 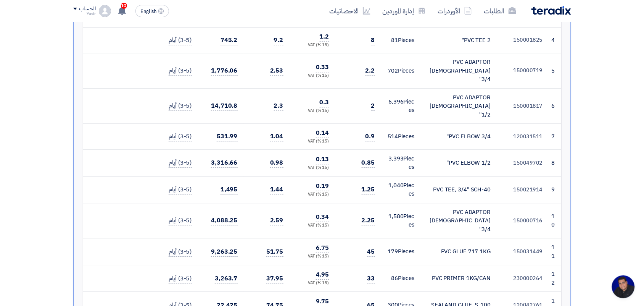 What do you see at coordinates (392, 136) in the screenshot?
I see `span: 514` at bounding box center [392, 136].